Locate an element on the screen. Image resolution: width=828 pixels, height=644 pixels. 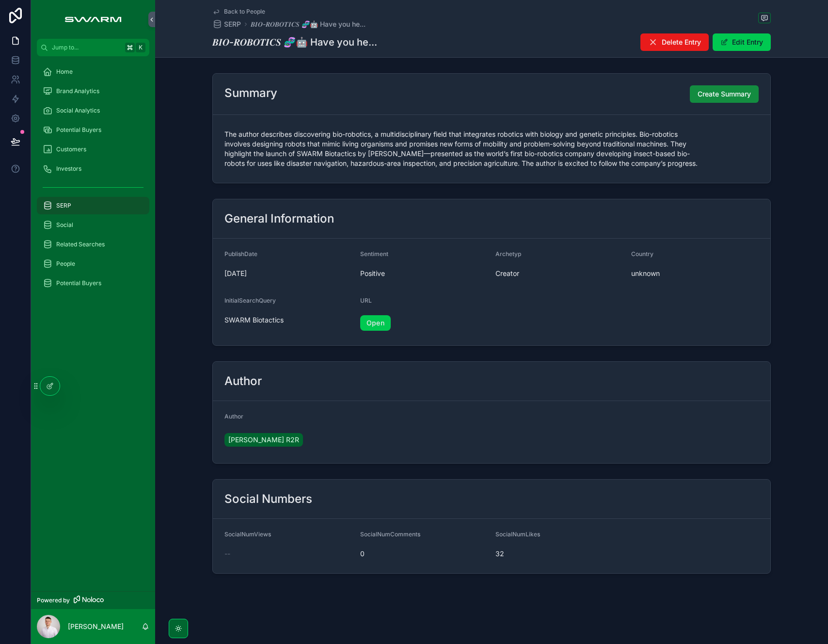
span: Country is located at coordinates (643, 253).